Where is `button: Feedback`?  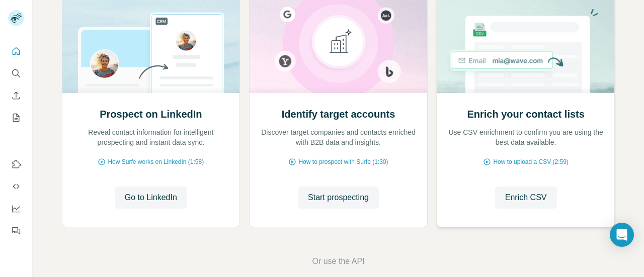 button: Feedback is located at coordinates (16, 231).